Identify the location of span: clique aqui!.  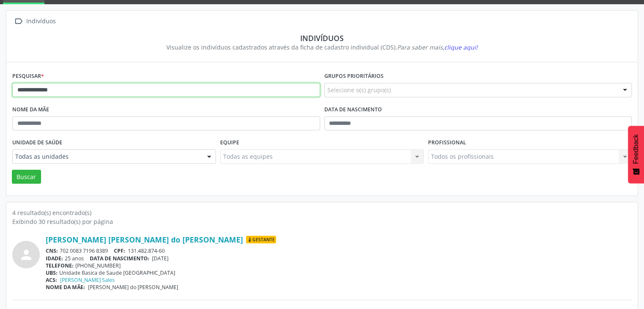
(460, 47).